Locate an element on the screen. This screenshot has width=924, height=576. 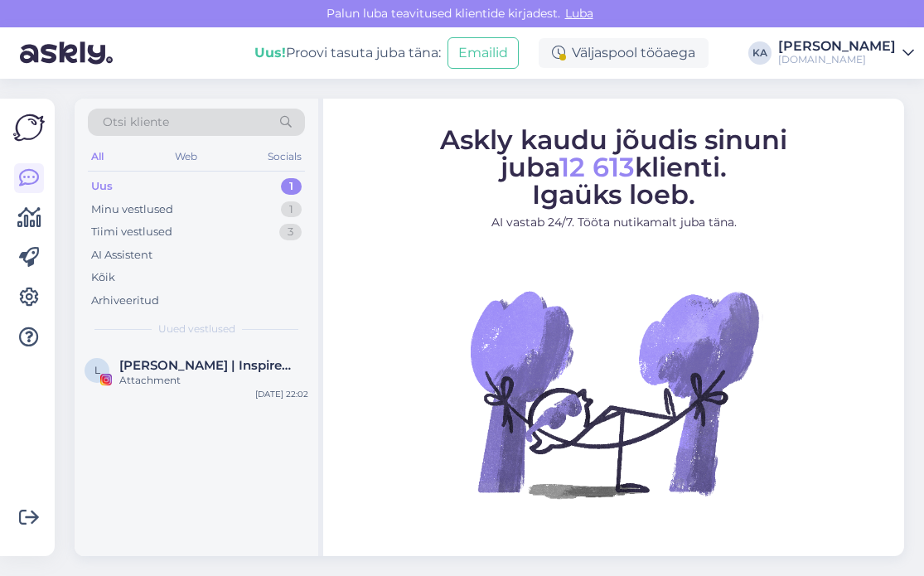
b: Uus! is located at coordinates (271, 52).